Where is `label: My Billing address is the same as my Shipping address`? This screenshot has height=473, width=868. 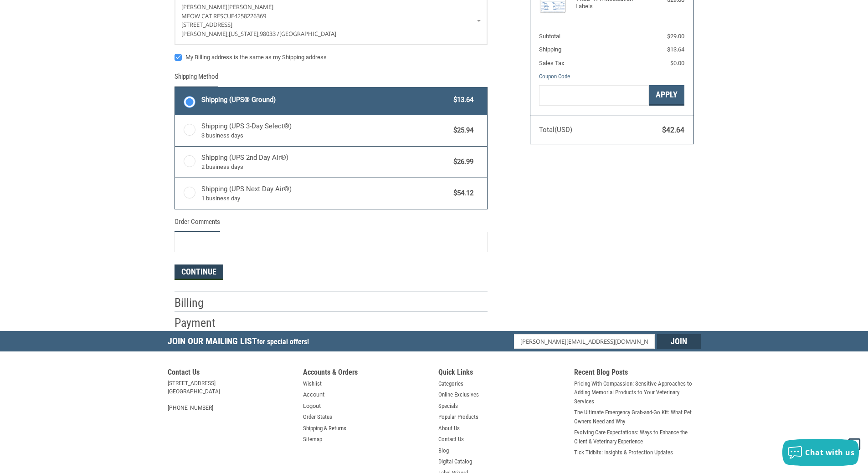 label: My Billing address is the same as my Shipping address is located at coordinates (331, 58).